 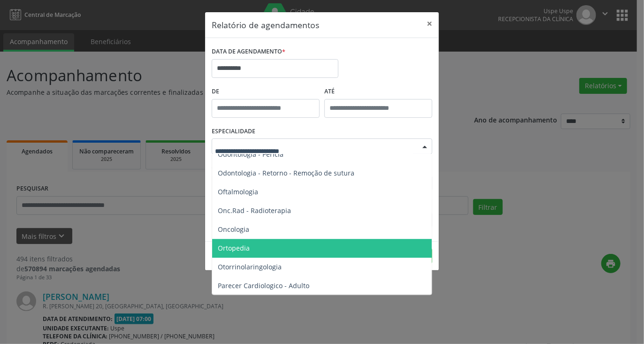 What do you see at coordinates (378, 92) in the screenshot?
I see `label: ATÉ` at bounding box center [378, 92].